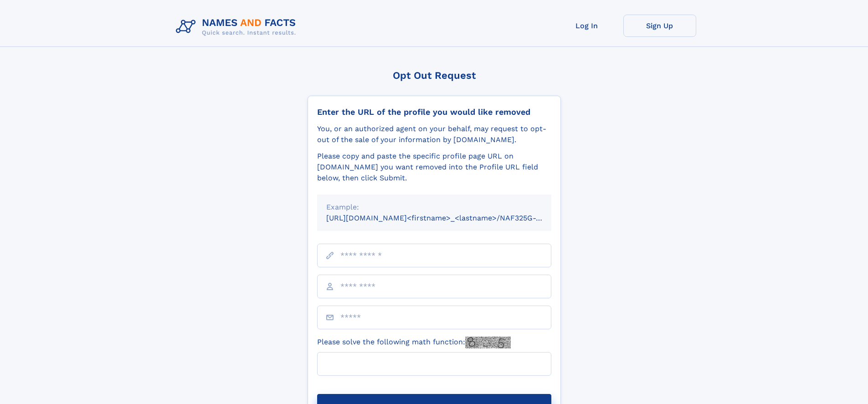 The height and width of the screenshot is (404, 868). What do you see at coordinates (414, 342) in the screenshot?
I see `label: Please solve the following math function:` at bounding box center [414, 342].